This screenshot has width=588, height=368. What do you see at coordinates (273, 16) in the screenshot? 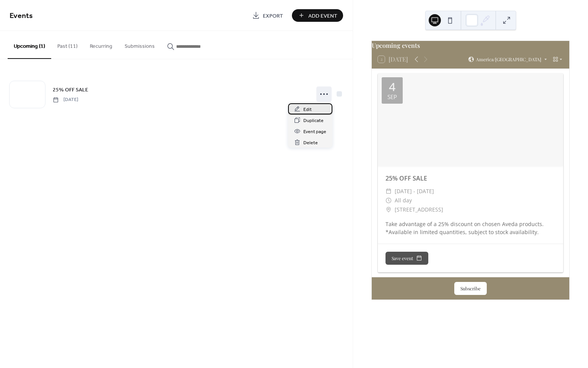
I see `span: Export` at bounding box center [273, 16].